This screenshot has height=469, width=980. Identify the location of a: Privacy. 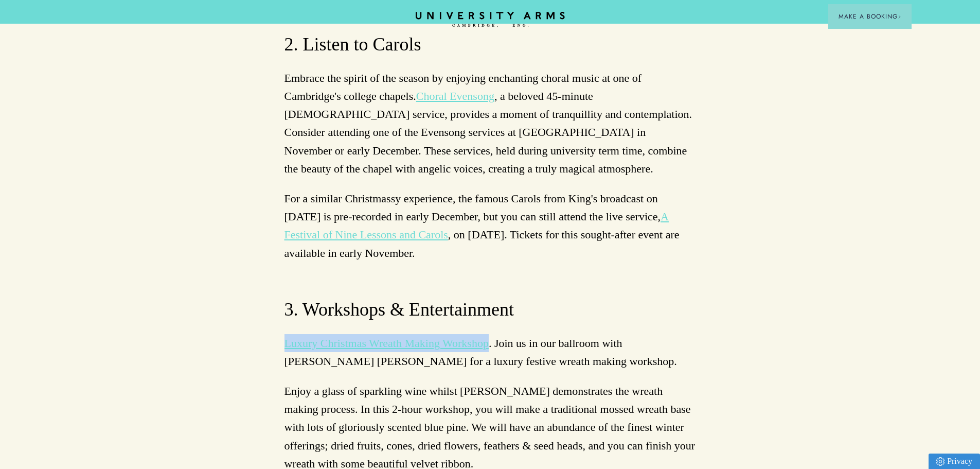
(955, 461).